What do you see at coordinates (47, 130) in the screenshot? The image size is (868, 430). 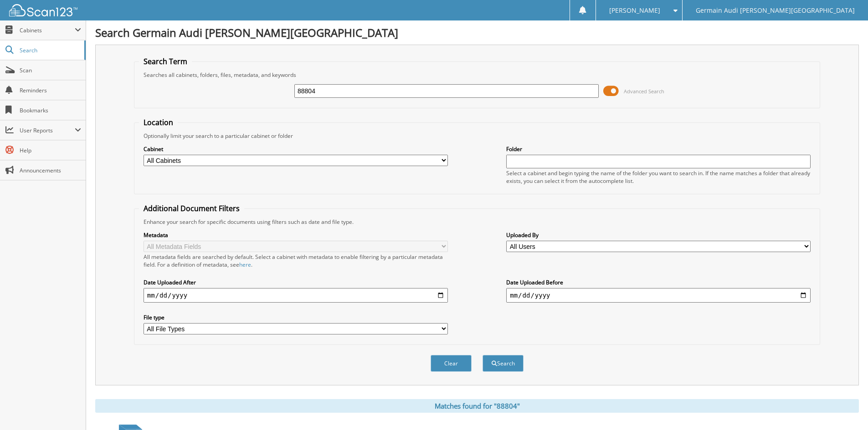 I see `span: User Reports` at bounding box center [47, 130].